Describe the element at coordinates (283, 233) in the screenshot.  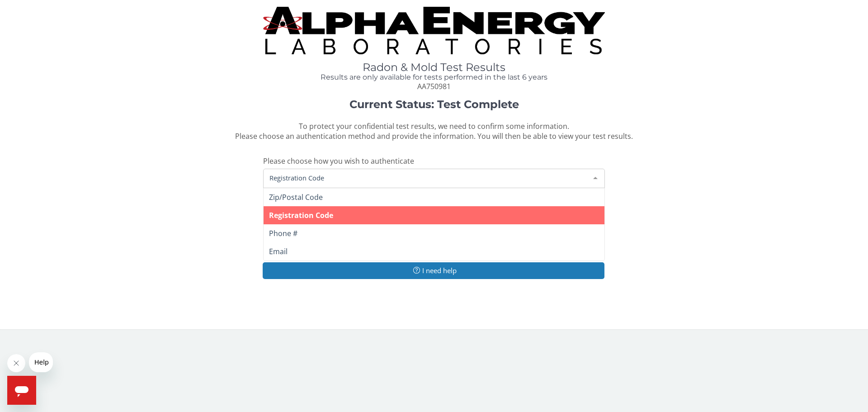
I see `span: Phone #` at that location.